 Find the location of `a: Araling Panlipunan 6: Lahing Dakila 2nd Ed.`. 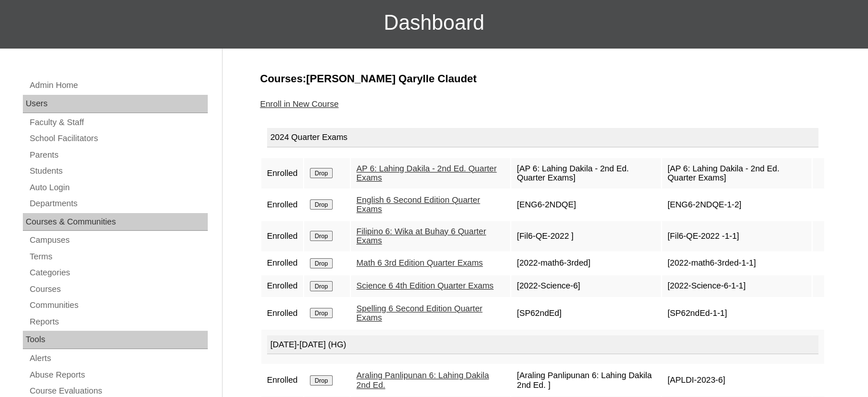

a: Araling Panlipunan 6: Lahing Dakila 2nd Ed. is located at coordinates (422, 380).